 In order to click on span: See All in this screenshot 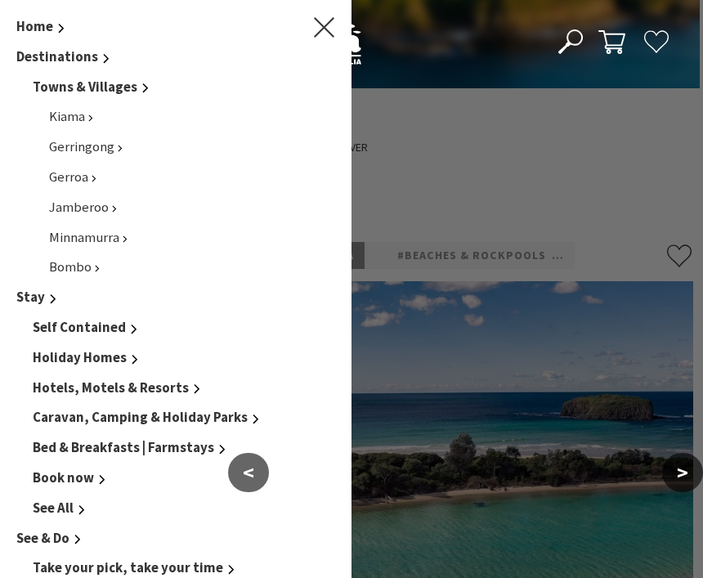, I will do `click(53, 507)`.